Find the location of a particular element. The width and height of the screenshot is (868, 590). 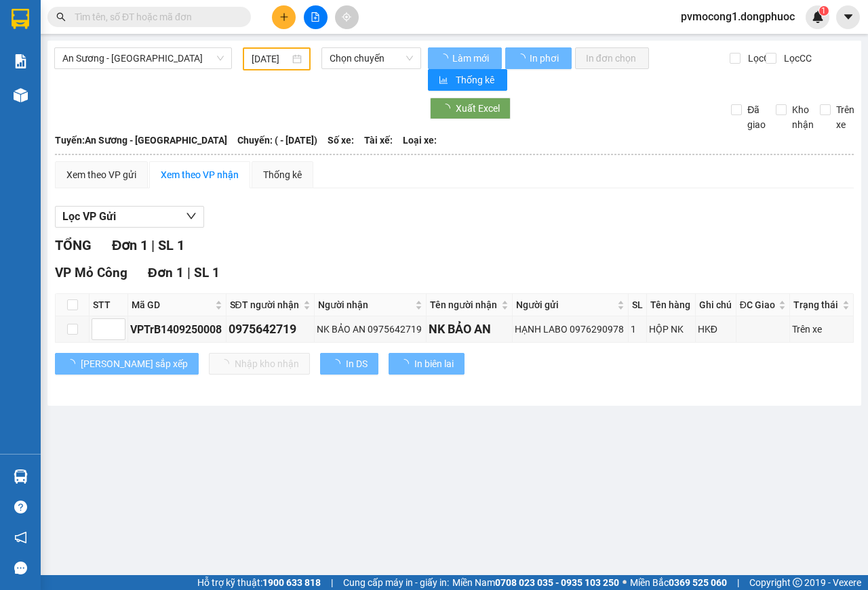

span: Miền Bắc is located at coordinates (678, 583).